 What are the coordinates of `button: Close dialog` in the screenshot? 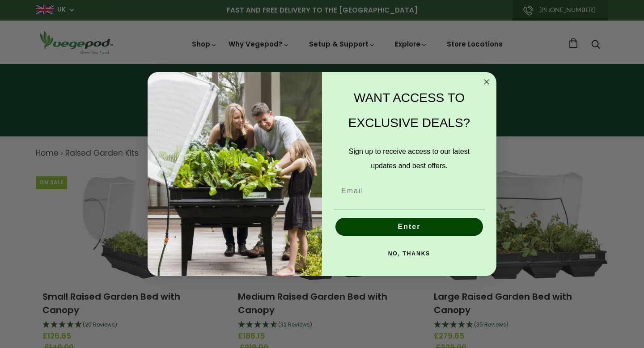 It's located at (487, 81).